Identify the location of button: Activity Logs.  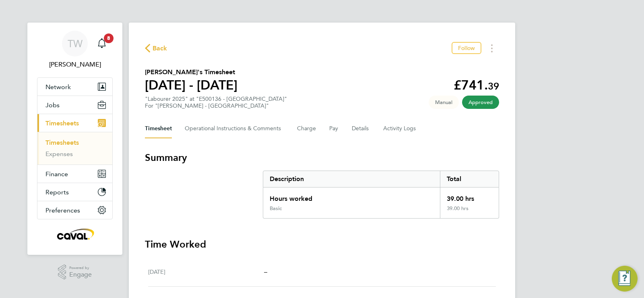
(401, 129).